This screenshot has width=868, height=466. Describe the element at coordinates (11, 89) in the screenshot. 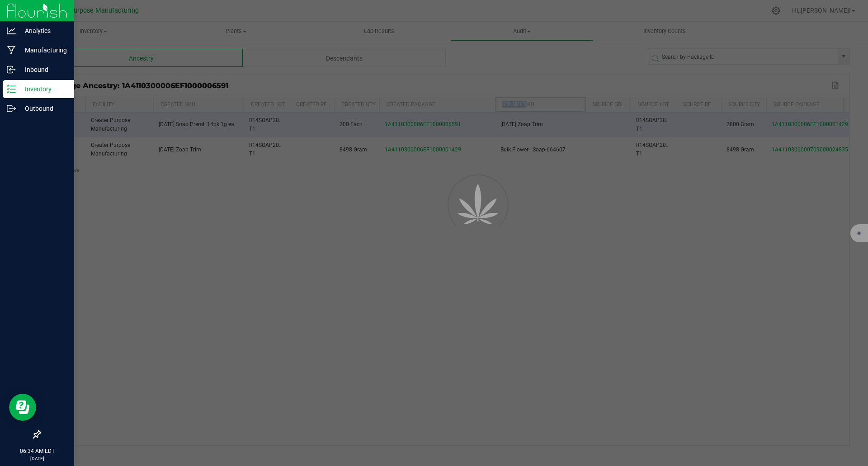

I see `inline-svg: Inventory` at that location.